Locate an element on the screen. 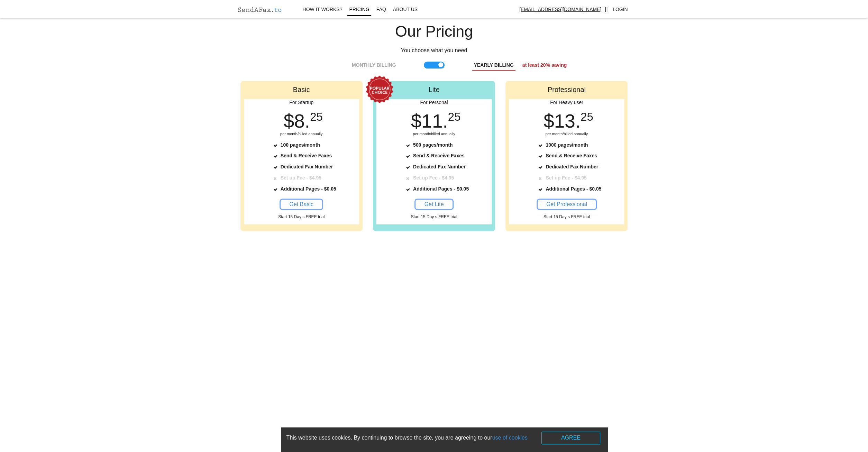  span: 11. is located at coordinates (434, 121).